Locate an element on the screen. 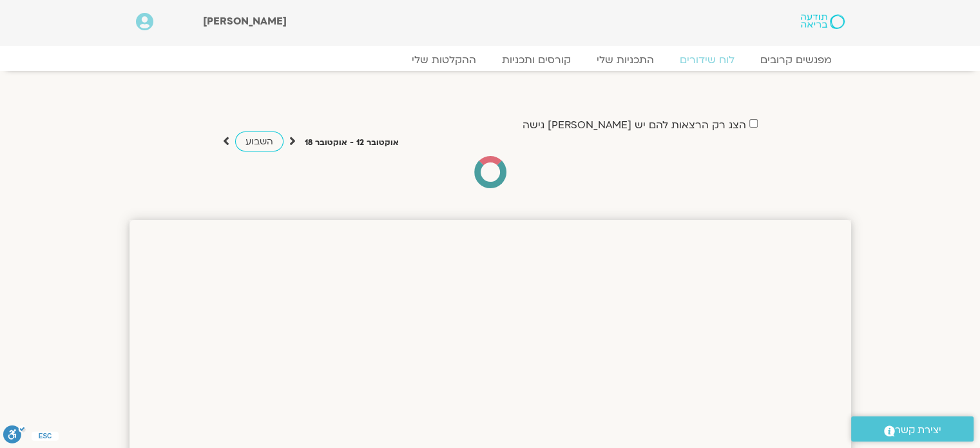 This screenshot has height=448, width=980. a: השבוע is located at coordinates (259, 141).